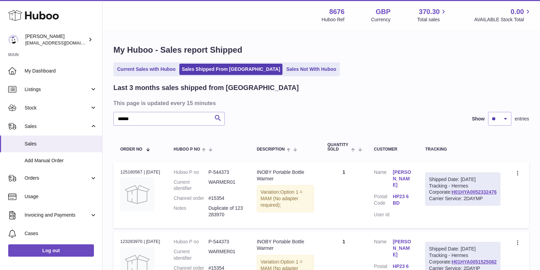 This screenshot has width=540, height=270. What do you see at coordinates (57, 178) in the screenshot?
I see `span: Orders` at bounding box center [57, 178].